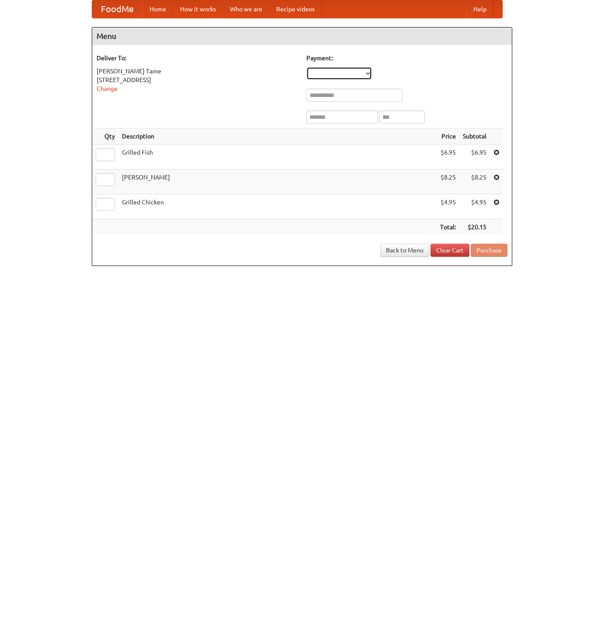 The image size is (594, 618). Describe the element at coordinates (105, 136) in the screenshot. I see `th: Qty` at that location.